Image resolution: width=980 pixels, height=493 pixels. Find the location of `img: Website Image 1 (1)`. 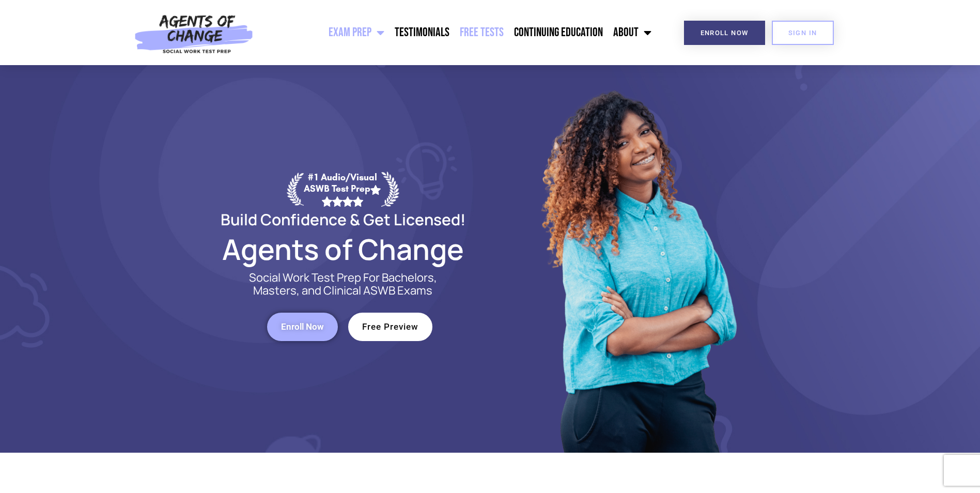

img: Website Image 1 (1) is located at coordinates (638, 259).